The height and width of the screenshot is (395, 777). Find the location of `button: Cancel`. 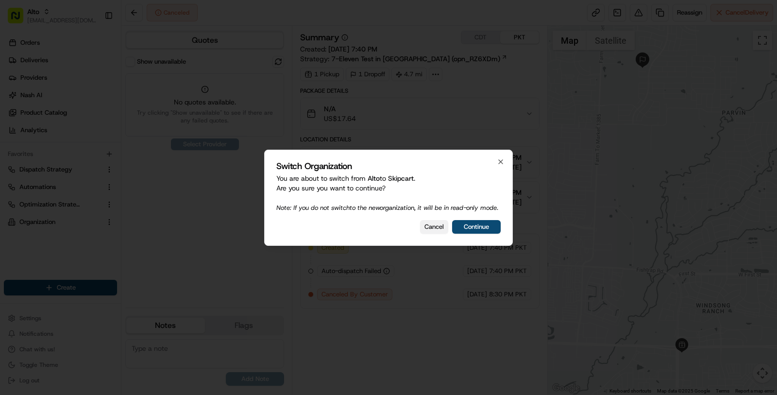

button: Cancel is located at coordinates (434, 227).